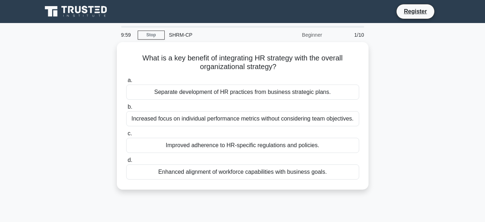 The width and height of the screenshot is (485, 222). I want to click on h5: What is a key benefit of integrating HR strategy with the overall organizational strategy?, so click(243, 63).